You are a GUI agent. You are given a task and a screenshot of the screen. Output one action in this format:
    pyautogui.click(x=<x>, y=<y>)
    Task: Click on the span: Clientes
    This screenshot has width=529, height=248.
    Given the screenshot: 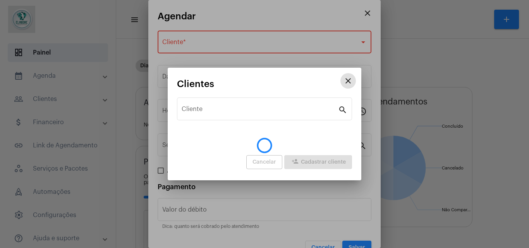 What is the action you would take?
    pyautogui.click(x=196, y=84)
    